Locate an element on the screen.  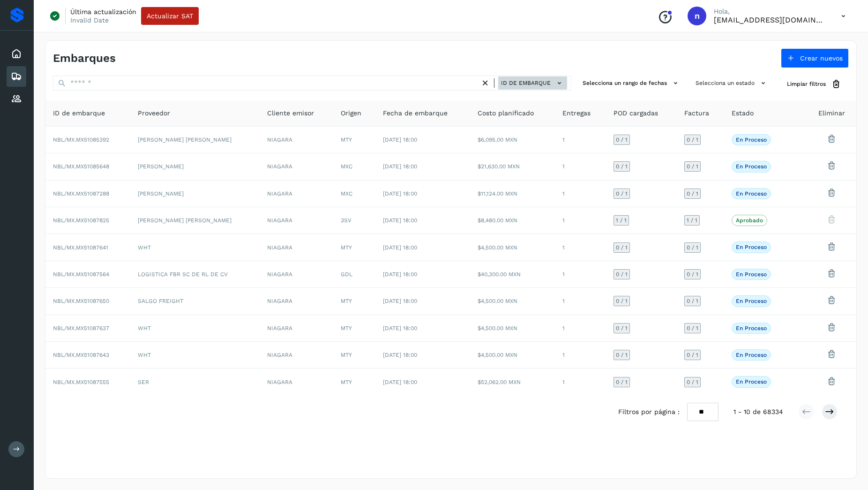
span: NBL/MX.MX51087641 is located at coordinates (81, 248).